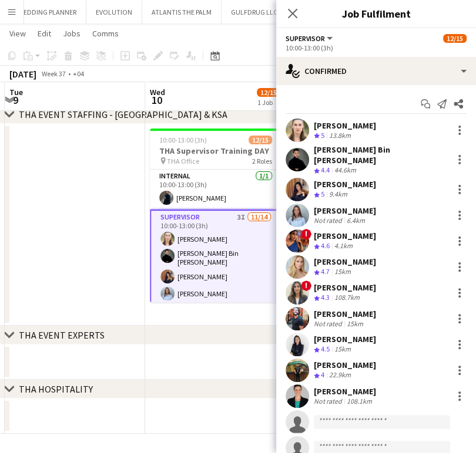 Image resolution: width=476 pixels, height=453 pixels. I want to click on span: 4.4, so click(325, 170).